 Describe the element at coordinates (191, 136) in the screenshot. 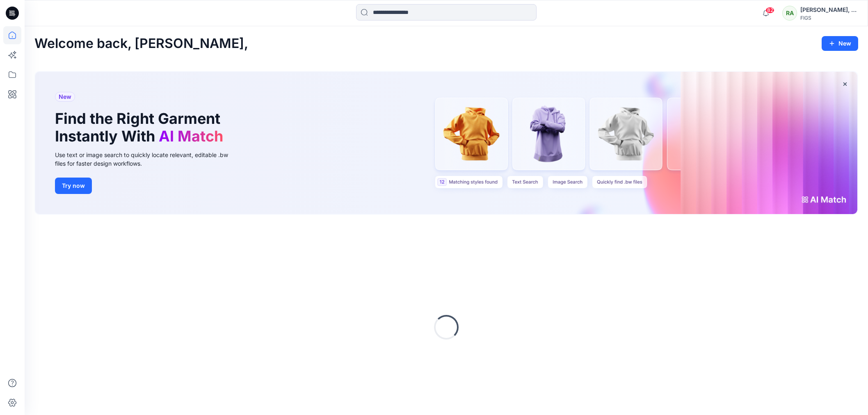

I see `span: AI Match` at that location.